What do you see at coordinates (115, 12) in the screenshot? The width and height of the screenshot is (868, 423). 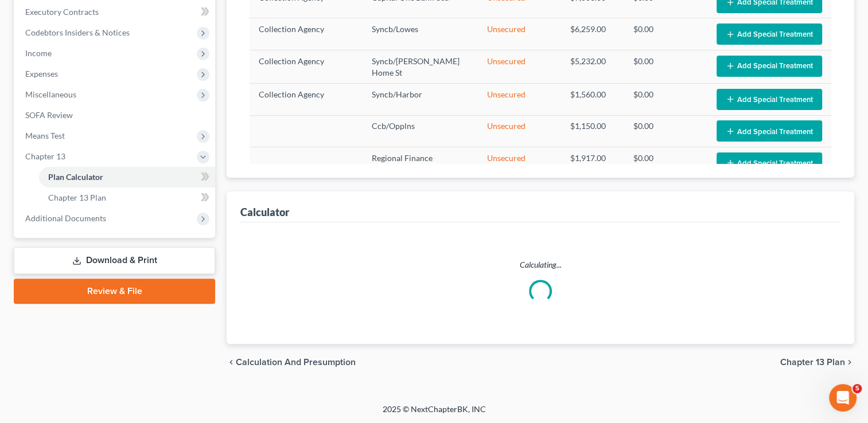 I see `a: Executory Contracts` at bounding box center [115, 12].